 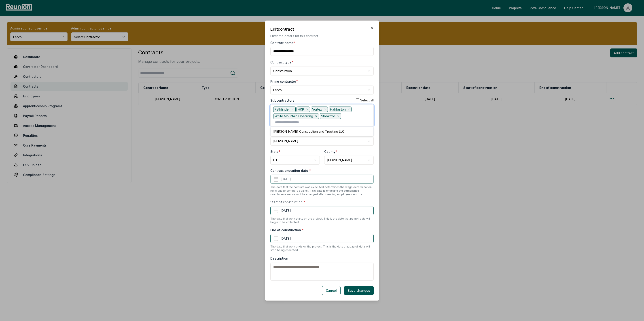 What do you see at coordinates (322, 248) in the screenshot?
I see `p: The date that work ends on the project. This is the date that payroll data will stop being collec...` at bounding box center [322, 248].